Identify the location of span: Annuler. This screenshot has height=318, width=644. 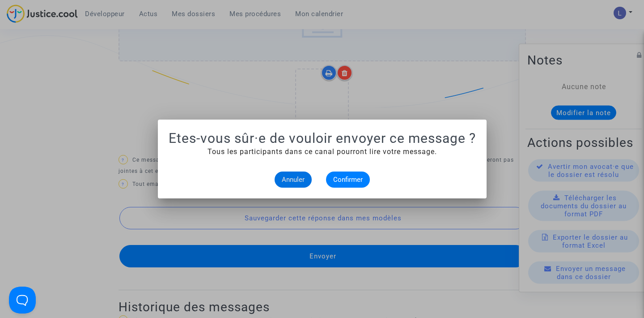
(293, 180).